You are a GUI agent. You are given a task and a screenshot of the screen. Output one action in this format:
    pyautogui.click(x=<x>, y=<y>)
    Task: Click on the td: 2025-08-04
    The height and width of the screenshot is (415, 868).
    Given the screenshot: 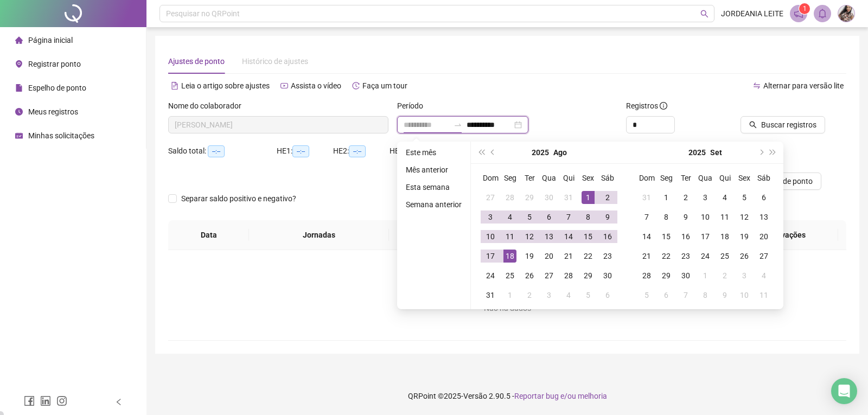 What is the action you would take?
    pyautogui.click(x=510, y=217)
    